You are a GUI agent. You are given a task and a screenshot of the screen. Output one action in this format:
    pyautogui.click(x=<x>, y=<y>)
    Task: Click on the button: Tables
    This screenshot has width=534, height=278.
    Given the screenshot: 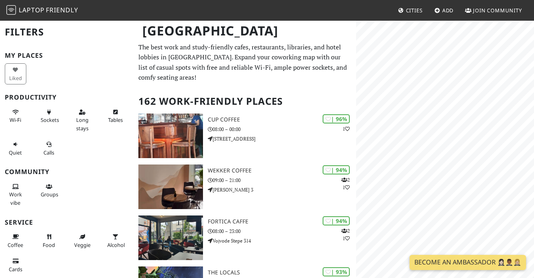 What is the action you would take?
    pyautogui.click(x=116, y=116)
    